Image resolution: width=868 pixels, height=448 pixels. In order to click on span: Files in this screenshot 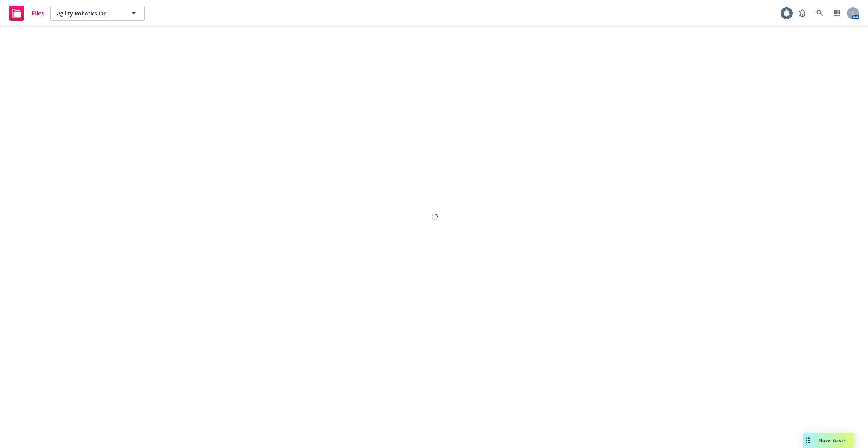, I will do `click(38, 13)`.